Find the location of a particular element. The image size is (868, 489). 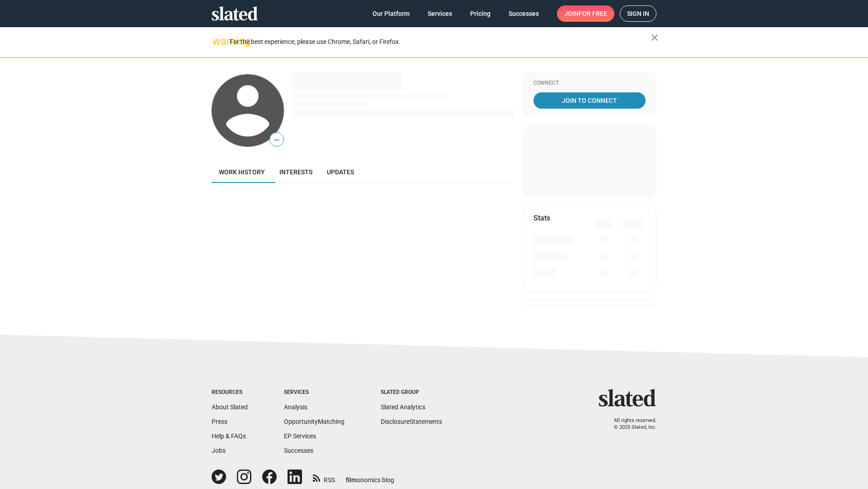

a: Analysis is located at coordinates (296, 407).